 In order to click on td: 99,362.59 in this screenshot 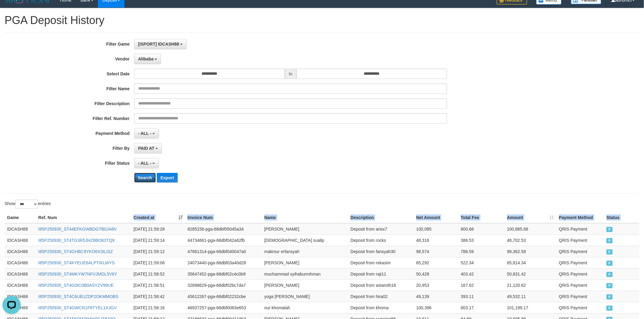, I will do `click(530, 251)`.